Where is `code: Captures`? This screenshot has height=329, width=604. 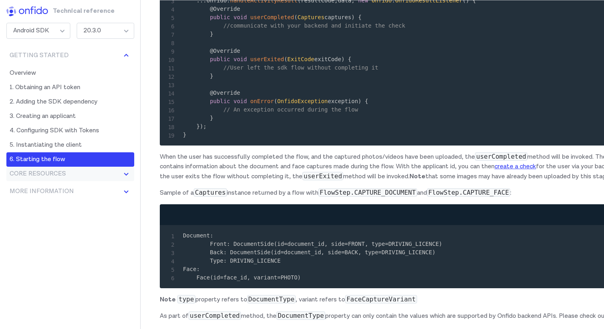
code: Captures is located at coordinates (210, 192).